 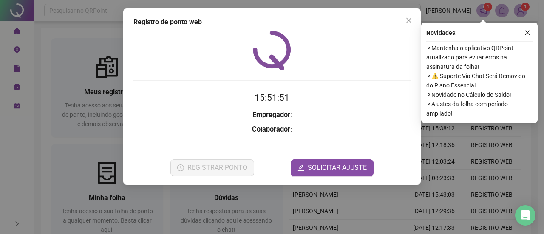 I want to click on strong: Colaborador, so click(x=271, y=129).